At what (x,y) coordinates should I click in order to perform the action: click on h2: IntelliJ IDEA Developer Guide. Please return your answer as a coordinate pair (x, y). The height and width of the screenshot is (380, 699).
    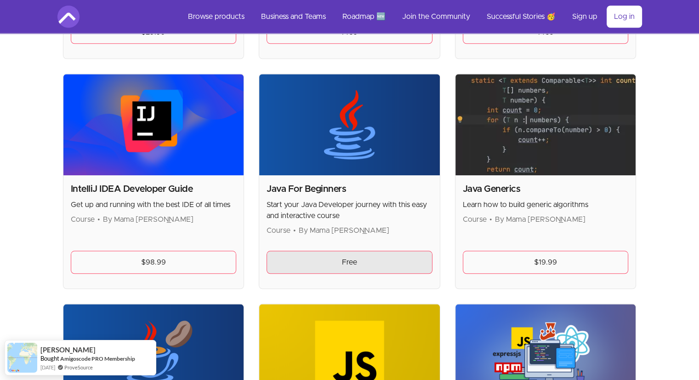
    Looking at the image, I should click on (154, 189).